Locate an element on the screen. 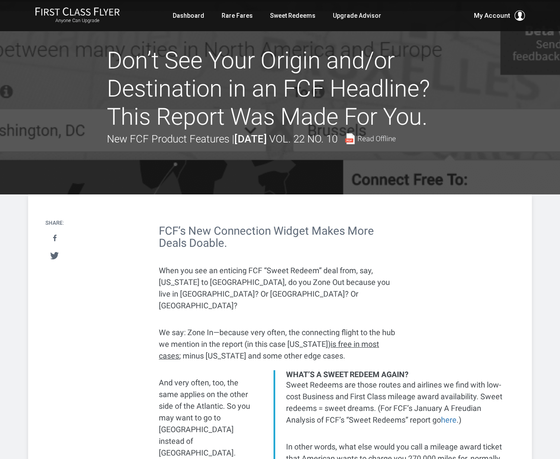  a: Sweet Redeems is located at coordinates (293, 16).